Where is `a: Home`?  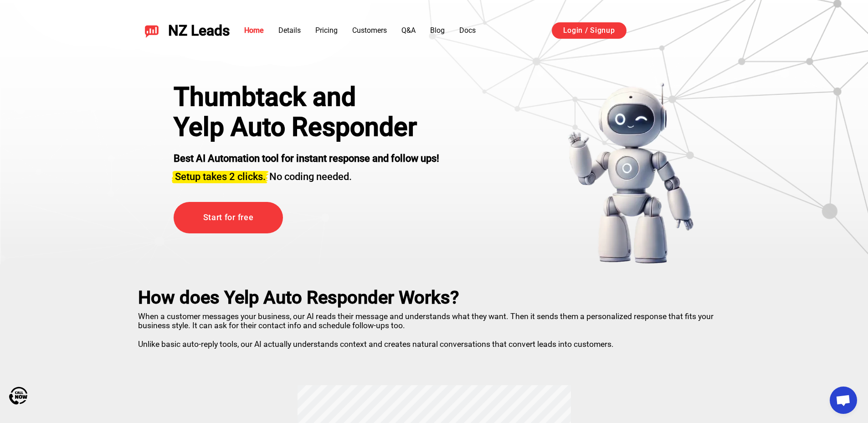 a: Home is located at coordinates (254, 30).